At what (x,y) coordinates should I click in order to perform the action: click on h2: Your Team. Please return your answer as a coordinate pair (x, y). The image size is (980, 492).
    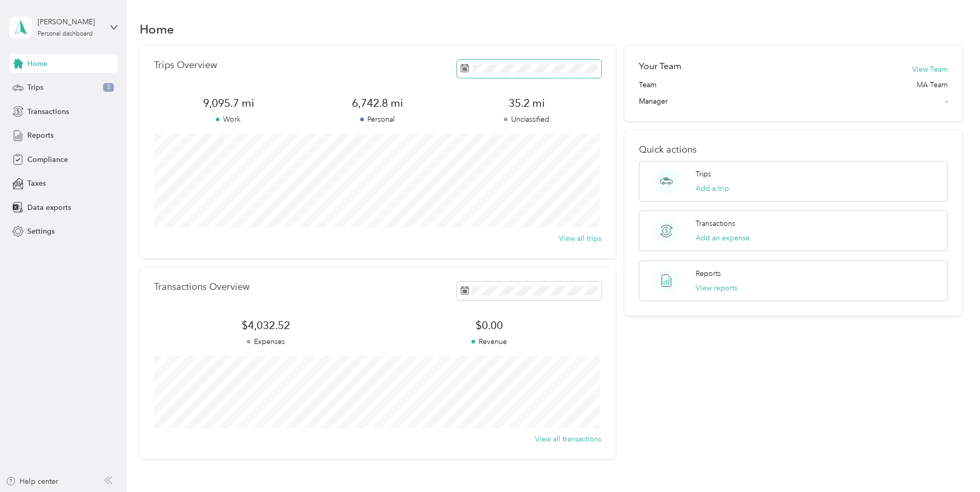
    Looking at the image, I should click on (660, 66).